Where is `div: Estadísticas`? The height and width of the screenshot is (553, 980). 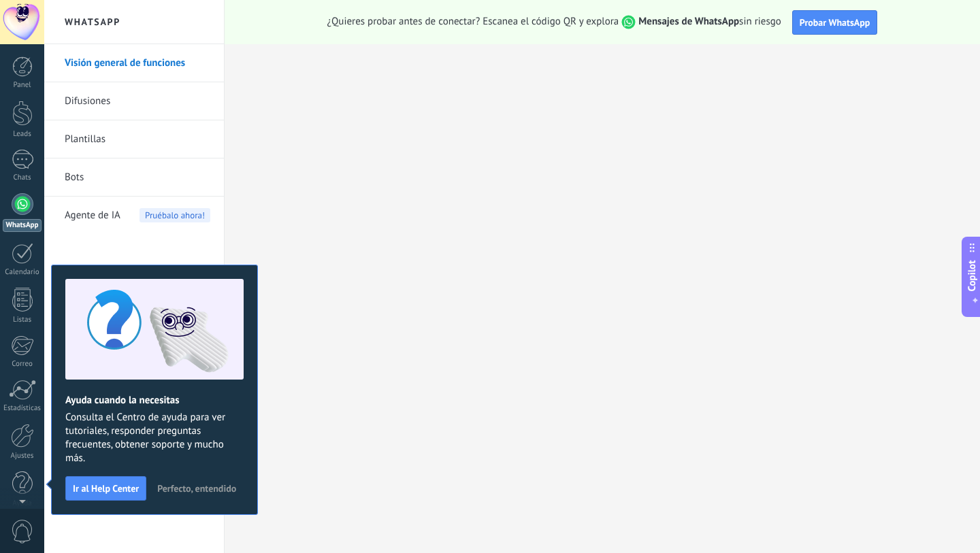 div: Estadísticas is located at coordinates (22, 408).